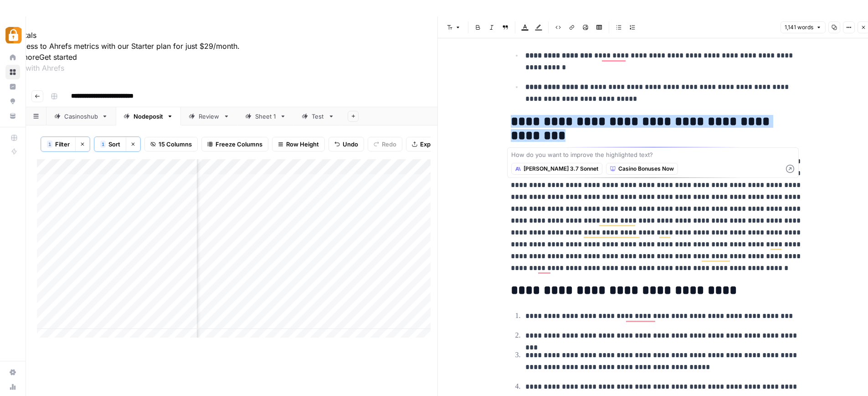 The width and height of the screenshot is (868, 396). Describe the element at coordinates (171, 144) in the screenshot. I see `button: 15 Columns` at that location.